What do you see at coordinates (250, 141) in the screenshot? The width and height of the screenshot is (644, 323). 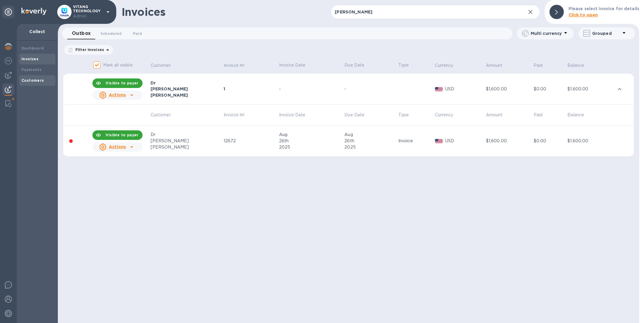 I see `div: 12672` at bounding box center [250, 141].